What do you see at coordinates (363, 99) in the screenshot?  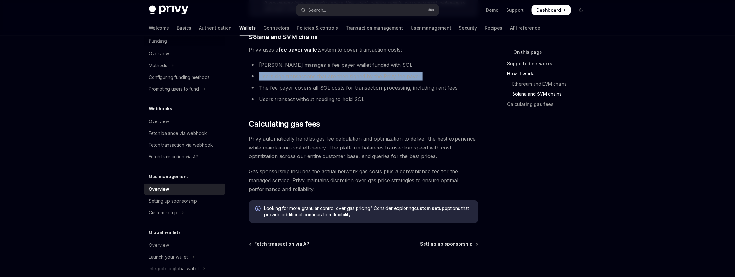 I see `li: Users transact without needing to hold SOL` at bounding box center [363, 99].